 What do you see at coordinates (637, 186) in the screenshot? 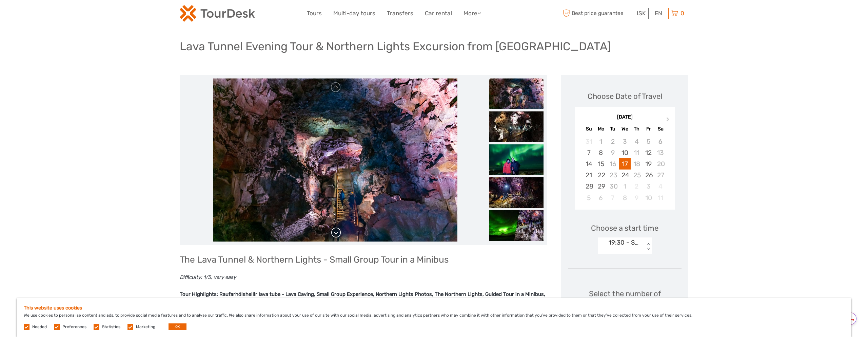
I see `div: Not available Thursday, October 2nd, 2025` at bounding box center [637, 186].